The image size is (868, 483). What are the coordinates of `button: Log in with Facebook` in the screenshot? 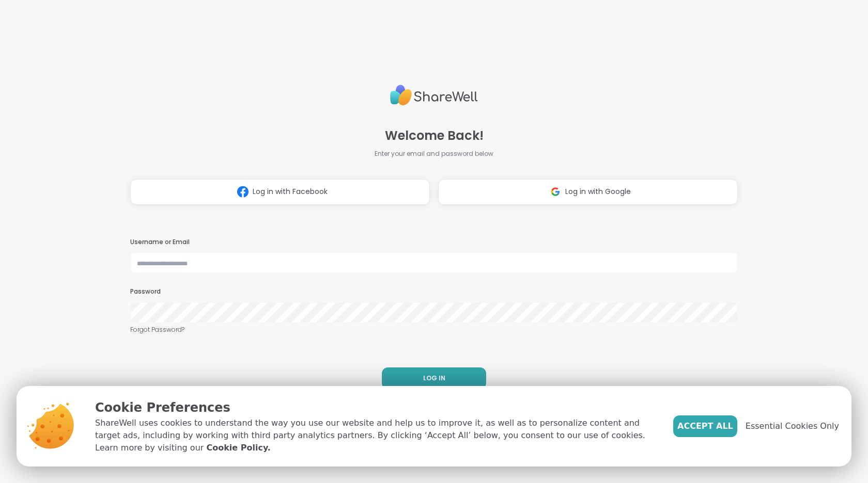 It's located at (280, 192).